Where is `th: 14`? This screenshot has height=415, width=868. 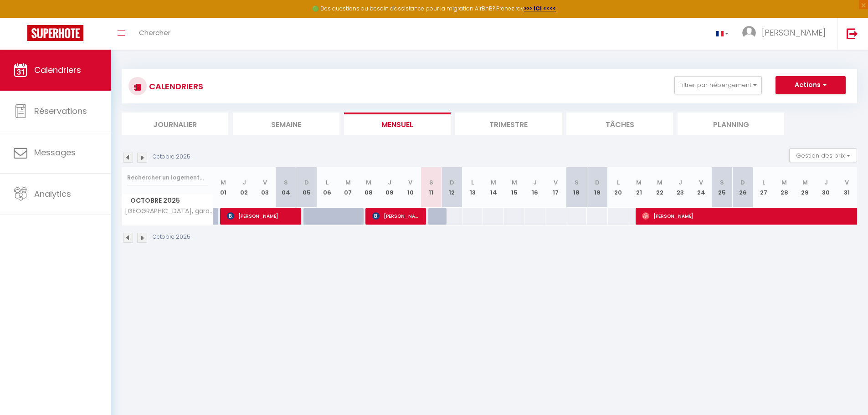 th: 14 is located at coordinates (493, 187).